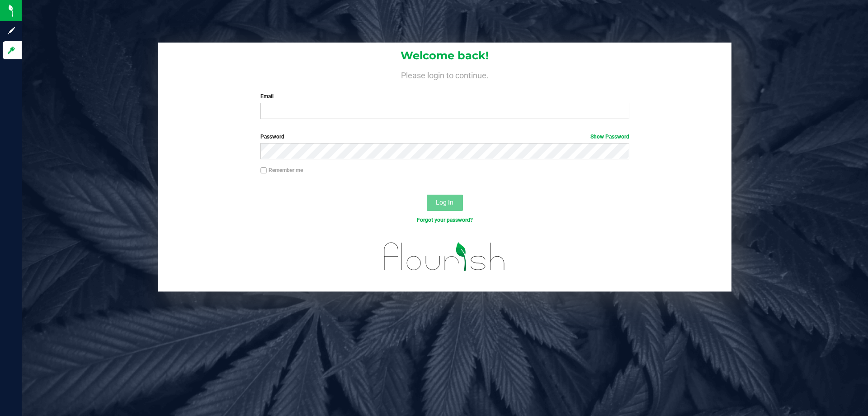  What do you see at coordinates (272, 137) in the screenshot?
I see `span: Password` at bounding box center [272, 137].